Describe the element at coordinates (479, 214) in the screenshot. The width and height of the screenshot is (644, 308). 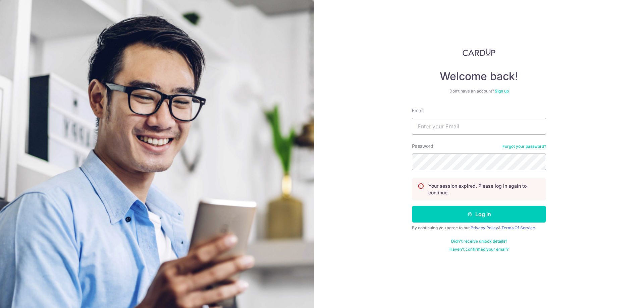
I see `button: Log in` at that location.